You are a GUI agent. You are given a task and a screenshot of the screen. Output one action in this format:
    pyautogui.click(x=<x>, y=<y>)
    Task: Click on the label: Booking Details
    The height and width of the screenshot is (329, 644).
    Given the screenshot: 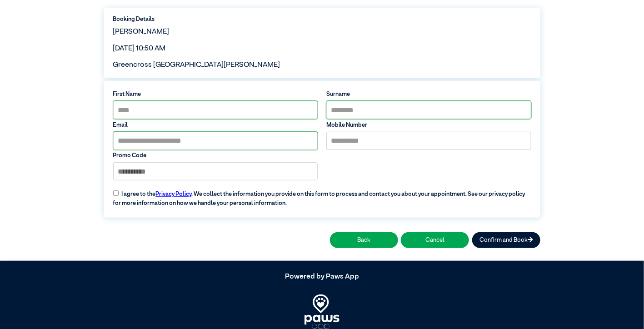 What is the action you would take?
    pyautogui.click(x=322, y=19)
    